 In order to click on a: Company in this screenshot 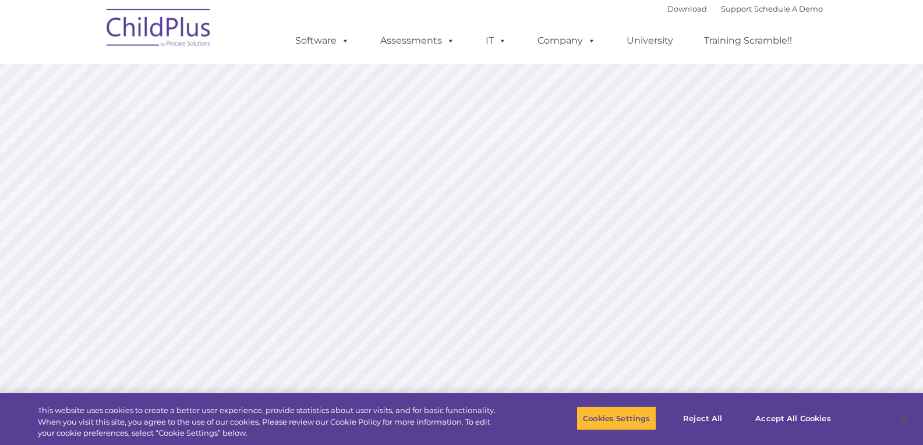, I will do `click(566, 41)`.